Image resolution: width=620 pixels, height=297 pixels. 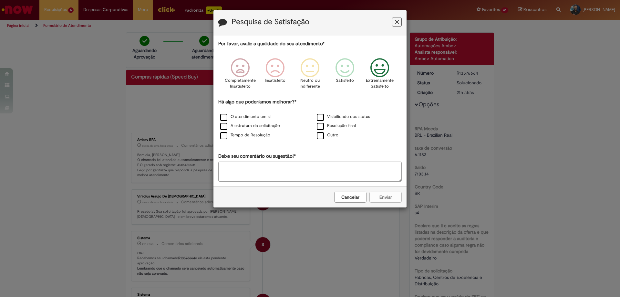 What do you see at coordinates (275, 75) in the screenshot?
I see `div: Insatisfeito` at bounding box center [275, 75].